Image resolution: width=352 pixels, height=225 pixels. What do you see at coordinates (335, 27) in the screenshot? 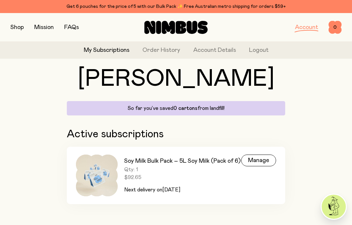
I see `button: 0` at bounding box center [335, 27].